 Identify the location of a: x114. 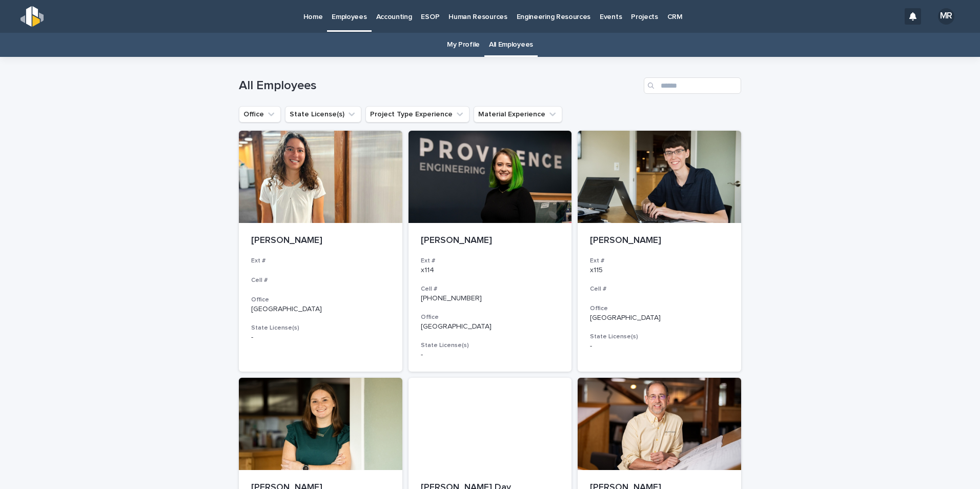
(428, 270).